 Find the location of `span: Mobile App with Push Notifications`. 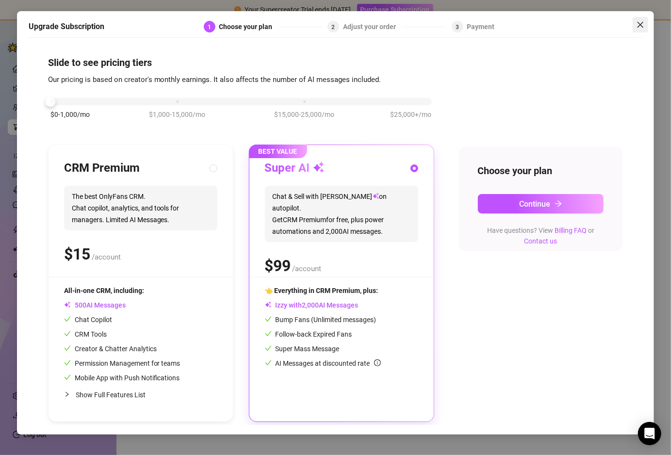

span: Mobile App with Push Notifications is located at coordinates (122, 378).